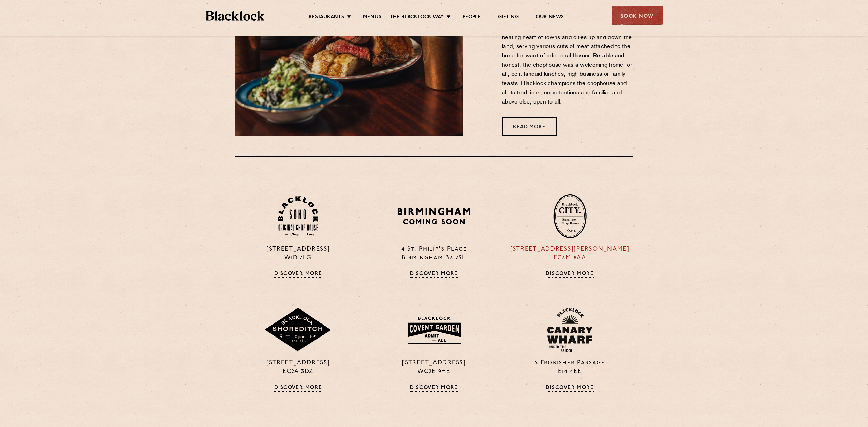 This screenshot has height=427, width=868. I want to click on img: Soho-stamp-default.svg, so click(298, 216).